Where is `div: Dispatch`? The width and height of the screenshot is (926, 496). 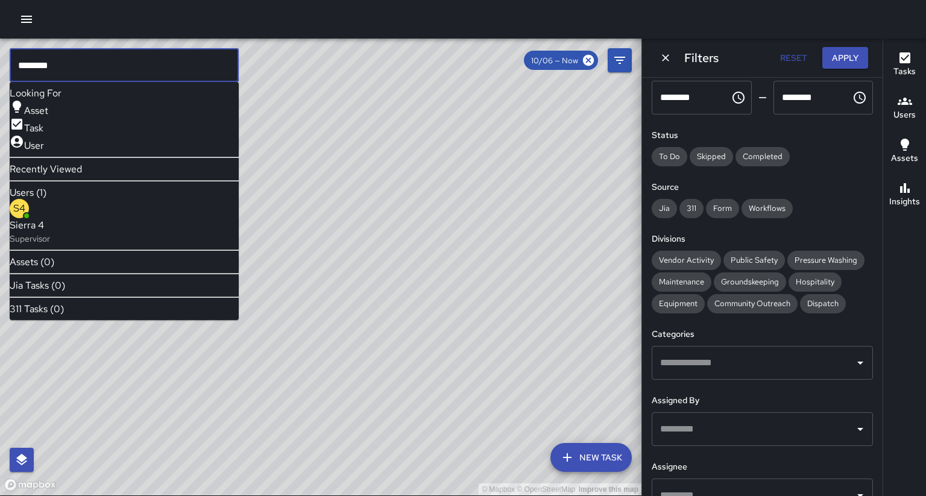
div: Dispatch is located at coordinates (823, 304).